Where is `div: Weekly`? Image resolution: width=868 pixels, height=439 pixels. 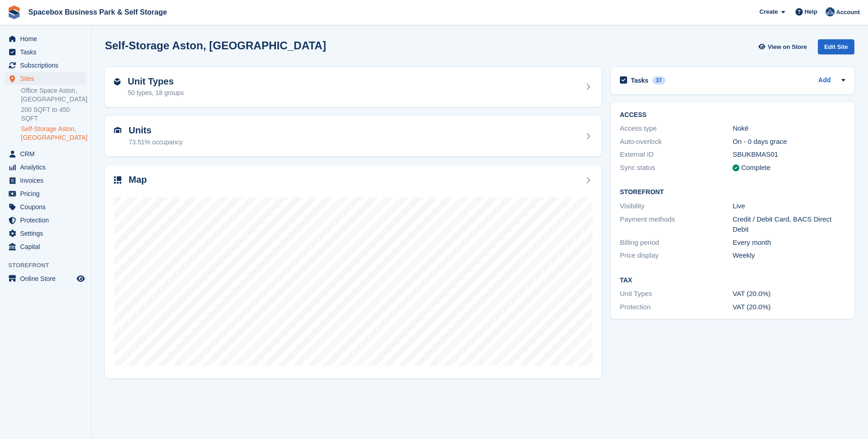 div: Weekly is located at coordinates (788, 255).